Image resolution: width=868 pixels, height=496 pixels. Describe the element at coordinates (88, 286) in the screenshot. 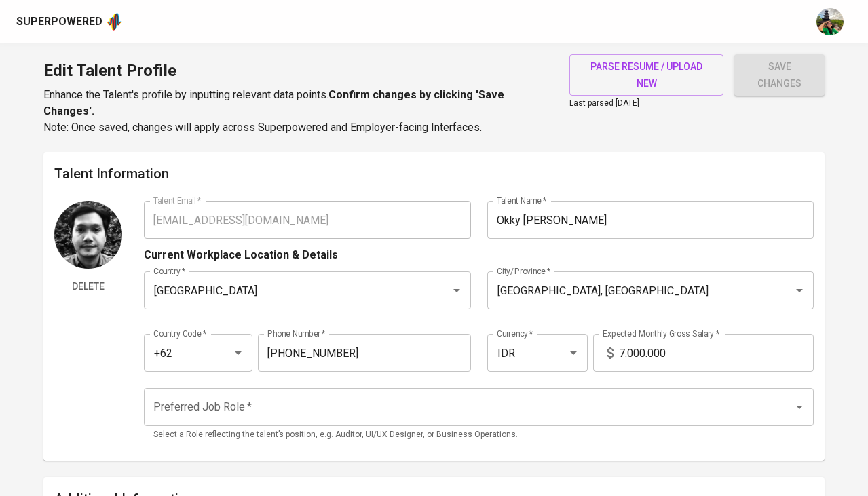

I see `button: Delete` at that location.